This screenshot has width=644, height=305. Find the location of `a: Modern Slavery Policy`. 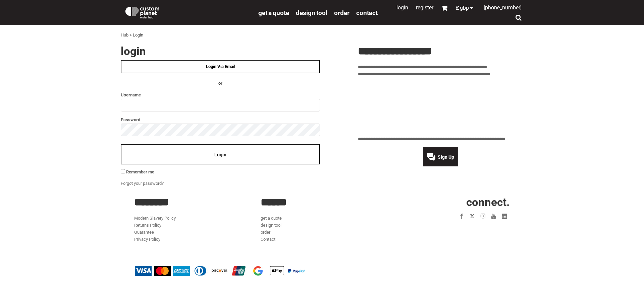

a: Modern Slavery Policy is located at coordinates (155, 218).